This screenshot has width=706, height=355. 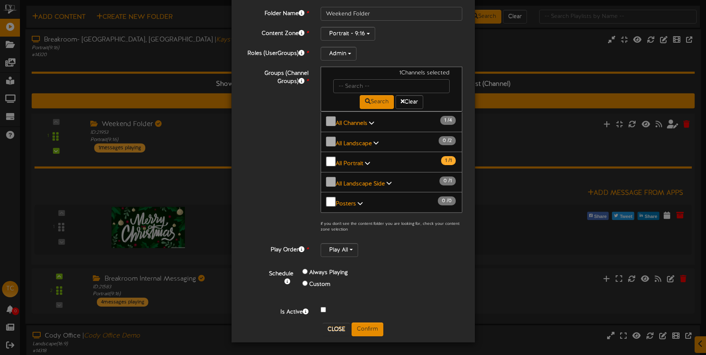 What do you see at coordinates (338, 54) in the screenshot?
I see `button: Admin` at bounding box center [338, 54].